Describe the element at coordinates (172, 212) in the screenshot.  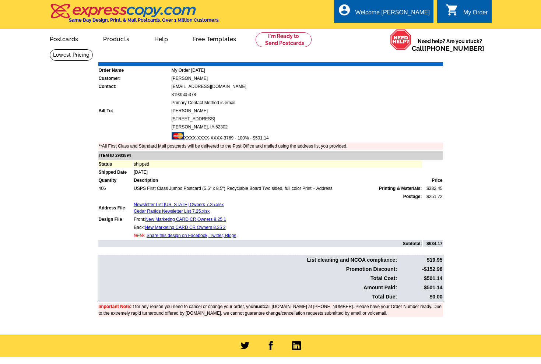
I see `a: Cedar Rapids Newsletter List 7.25.xlsx` at that location.